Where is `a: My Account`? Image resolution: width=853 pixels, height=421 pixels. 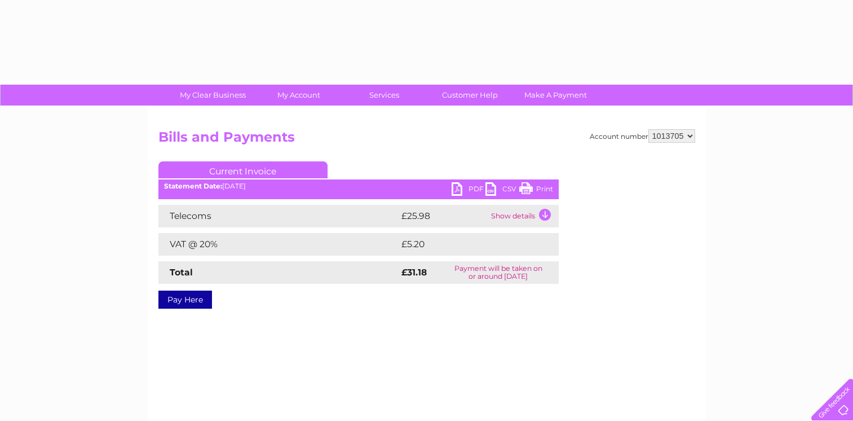 a: My Account is located at coordinates (298, 95).